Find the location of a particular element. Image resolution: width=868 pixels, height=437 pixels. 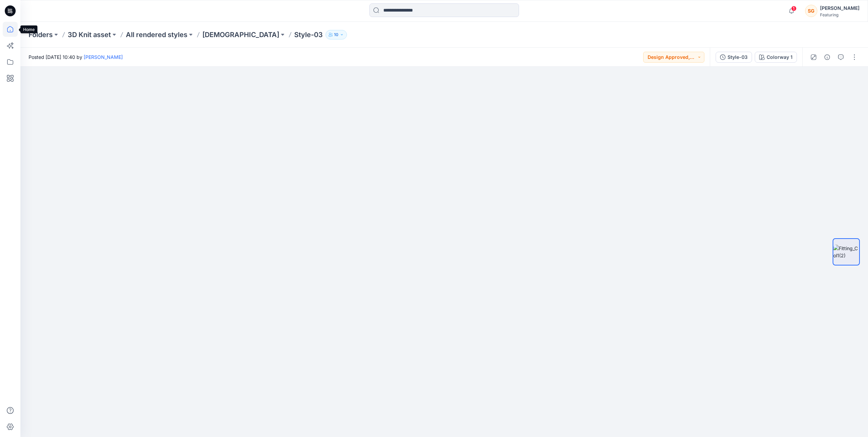

button: Colorway 1 is located at coordinates (776, 57).